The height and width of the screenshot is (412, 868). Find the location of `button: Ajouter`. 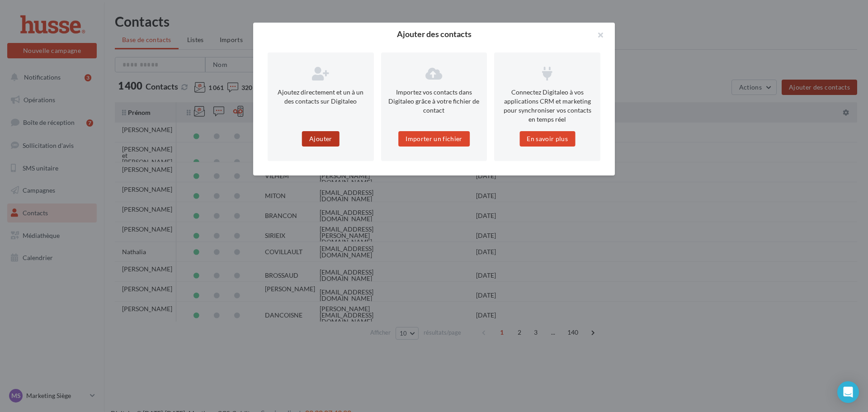

button: Ajouter is located at coordinates (320, 139).